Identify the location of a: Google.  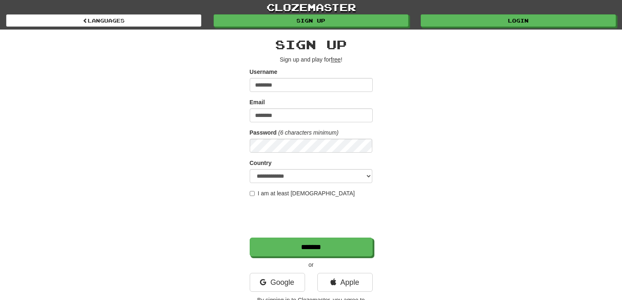
(277, 282).